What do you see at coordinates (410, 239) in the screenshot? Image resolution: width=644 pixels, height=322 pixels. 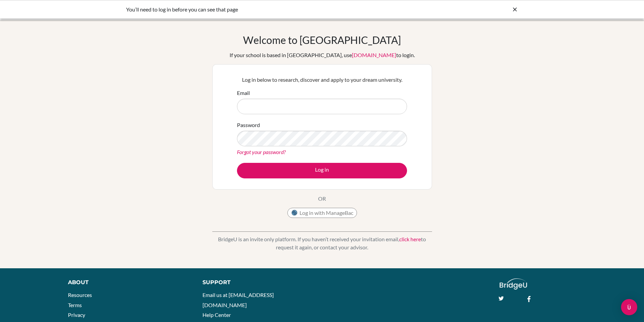 I see `a: click here` at bounding box center [410, 239].